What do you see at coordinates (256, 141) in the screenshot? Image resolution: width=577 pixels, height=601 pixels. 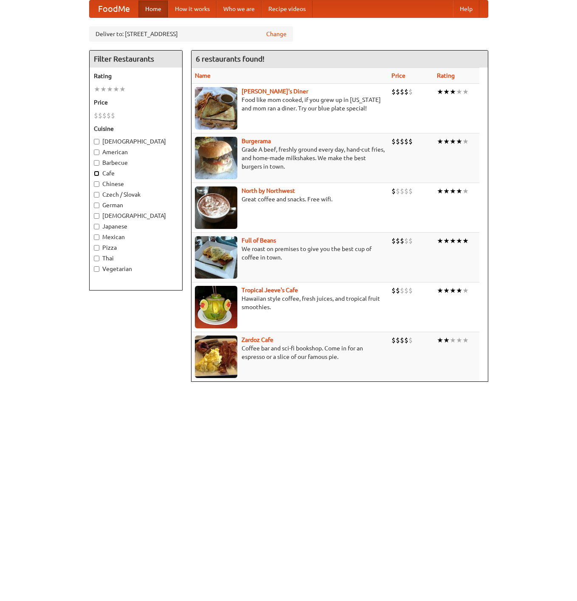 I see `a: Burgerama` at bounding box center [256, 141].